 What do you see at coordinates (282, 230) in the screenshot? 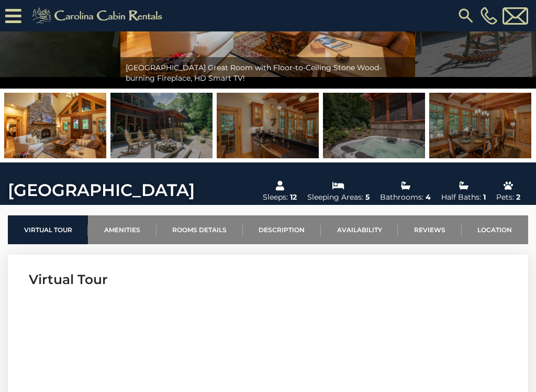
I see `a: Description` at bounding box center [282, 230].